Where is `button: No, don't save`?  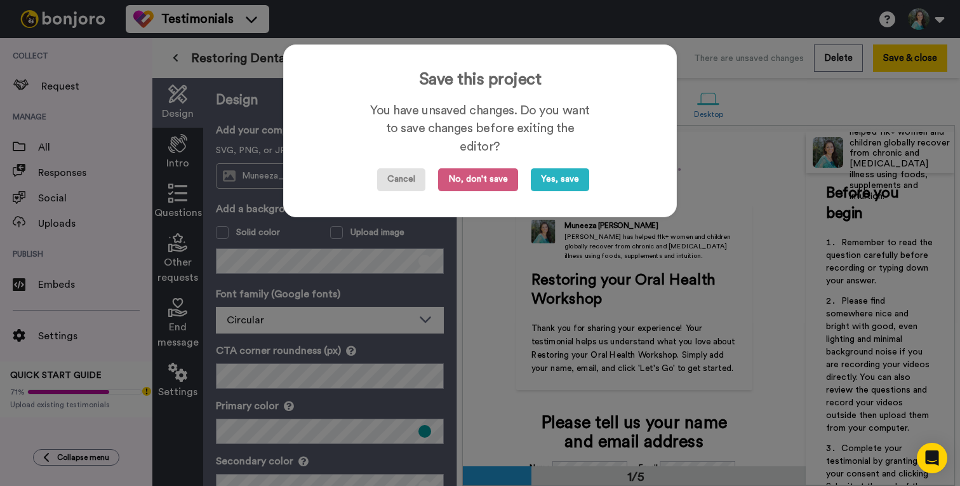 button: No, don't save is located at coordinates (478, 180).